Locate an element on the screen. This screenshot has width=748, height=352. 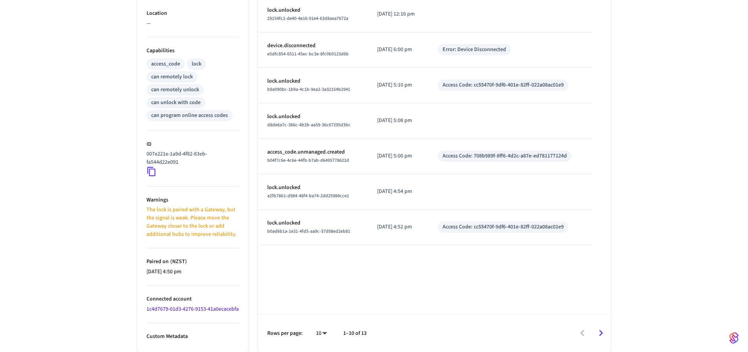
p: Custom Metadata is located at coordinates (193, 336).